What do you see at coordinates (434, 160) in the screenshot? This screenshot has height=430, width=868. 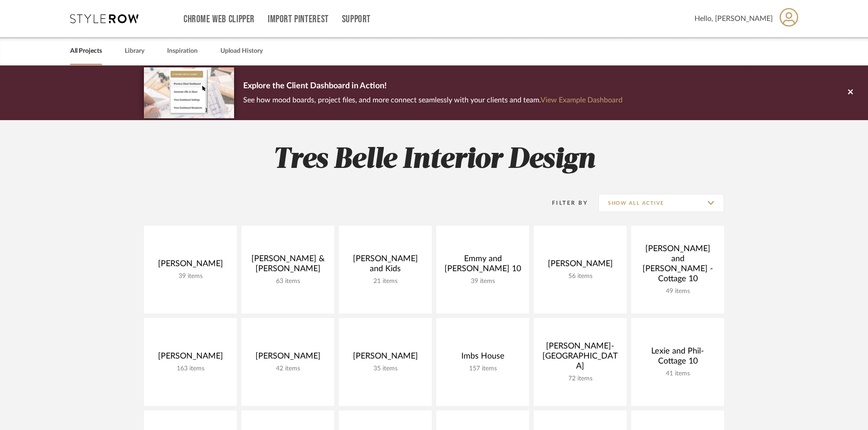 I see `h2: Tres Belle Interior Design` at bounding box center [434, 160].